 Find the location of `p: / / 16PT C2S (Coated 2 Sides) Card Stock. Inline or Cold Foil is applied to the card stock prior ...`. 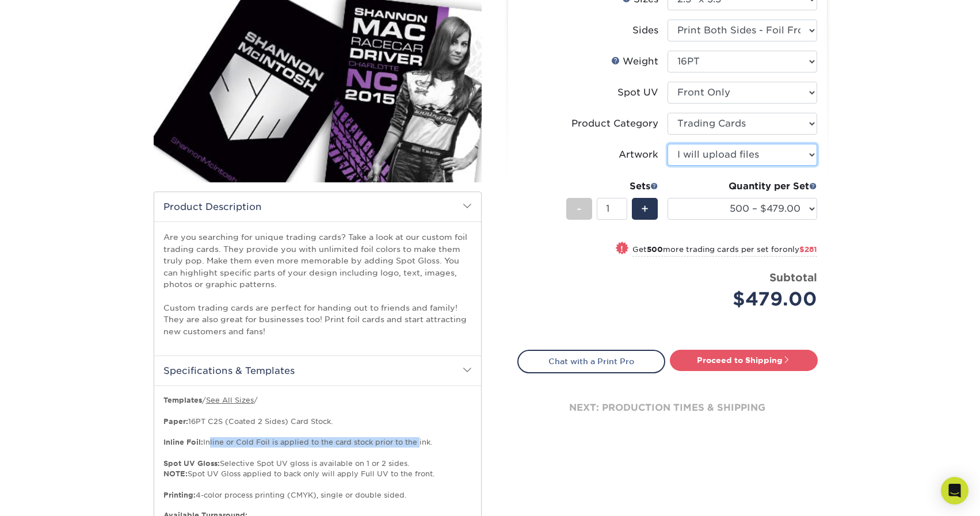

p: / / 16PT C2S (Coated 2 Sides) Card Stock. Inline or Cold Foil is applied to the card stock prior ... is located at coordinates (318, 448).